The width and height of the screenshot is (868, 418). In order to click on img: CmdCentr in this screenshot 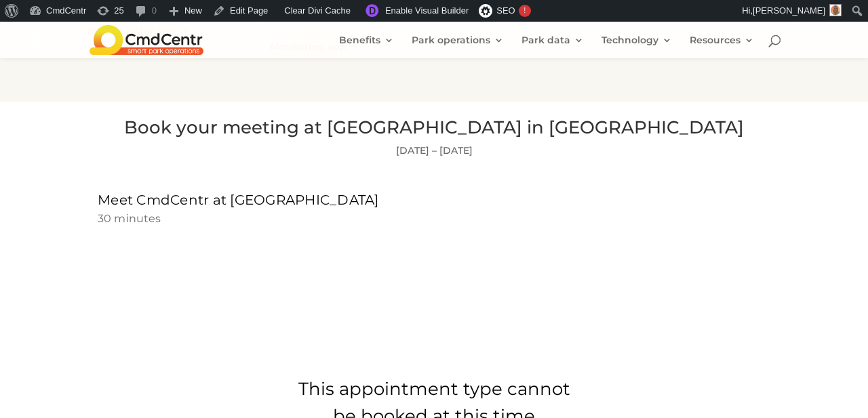, I will do `click(147, 39)`.